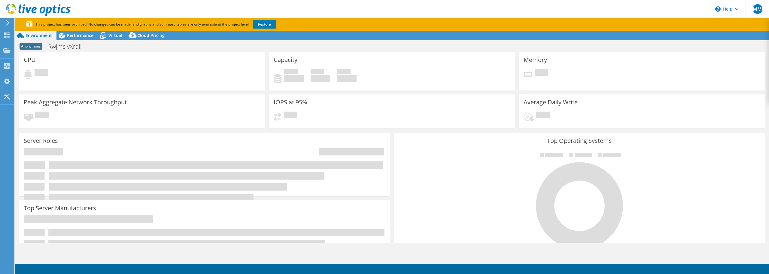  I want to click on h3: Top Operating Systems, so click(580, 141).